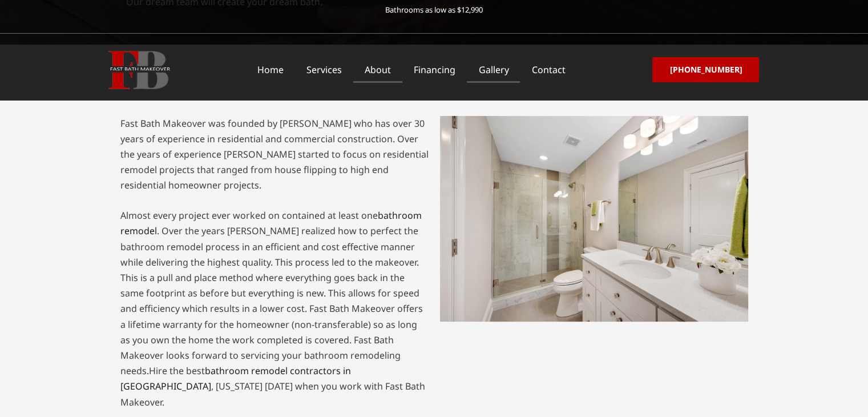 This screenshot has height=417, width=868. I want to click on a: Home, so click(271, 70).